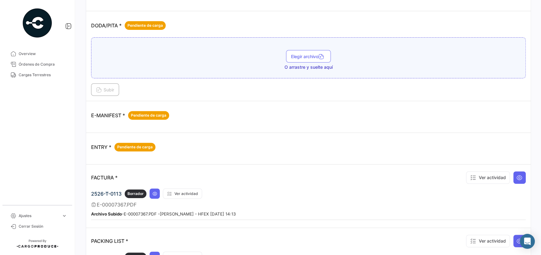  Describe the element at coordinates (43, 64) in the screenshot. I see `span: Órdenes de Compra` at that location.